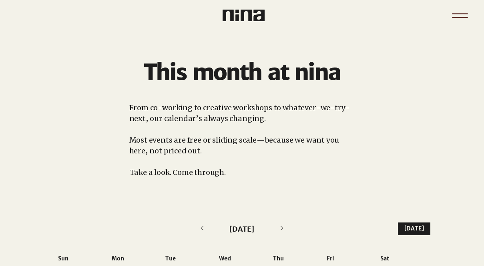 Image resolution: width=484 pixels, height=266 pixels. What do you see at coordinates (81, 259) in the screenshot?
I see `div: Sun` at bounding box center [81, 259].